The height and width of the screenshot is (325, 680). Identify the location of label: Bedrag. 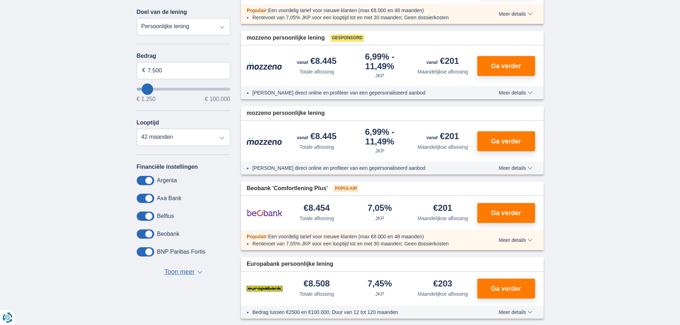
(183, 56).